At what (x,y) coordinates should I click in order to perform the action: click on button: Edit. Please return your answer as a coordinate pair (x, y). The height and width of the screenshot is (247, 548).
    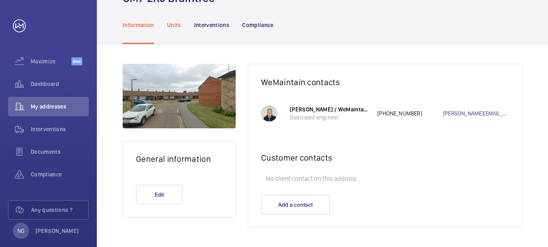
    Looking at the image, I should click on (159, 195).